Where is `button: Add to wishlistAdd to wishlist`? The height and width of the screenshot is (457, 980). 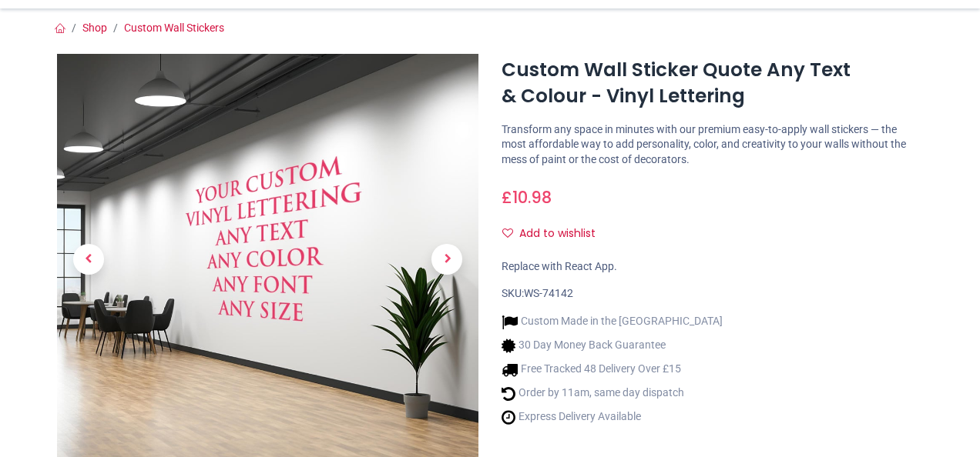
button: Add to wishlistAdd to wishlist is located at coordinates (555, 234).